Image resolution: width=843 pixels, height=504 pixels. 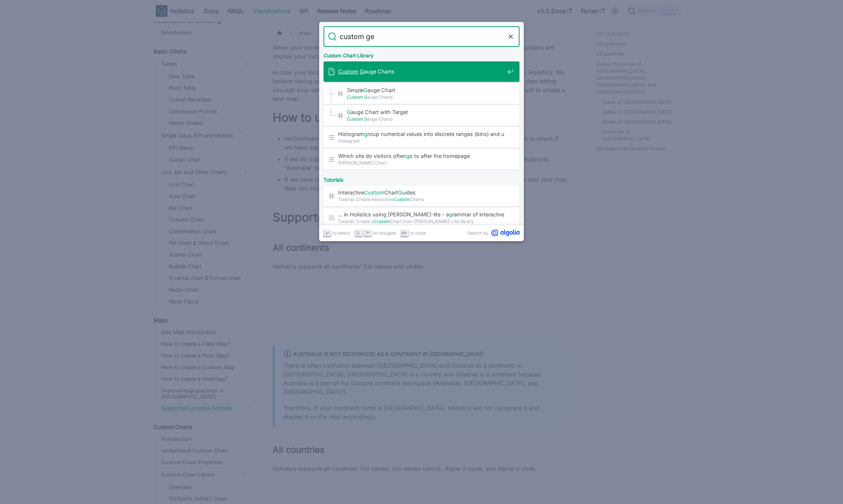 I want to click on svg: Arrow down, so click(x=359, y=233).